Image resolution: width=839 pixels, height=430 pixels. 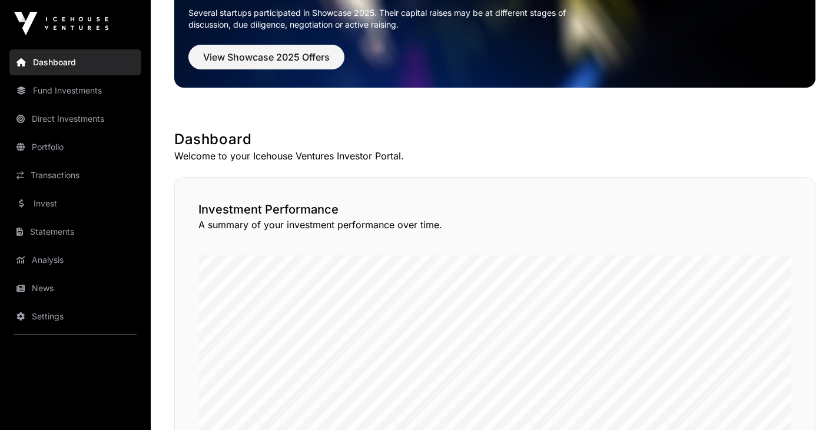 I want to click on a: News, so click(x=75, y=289).